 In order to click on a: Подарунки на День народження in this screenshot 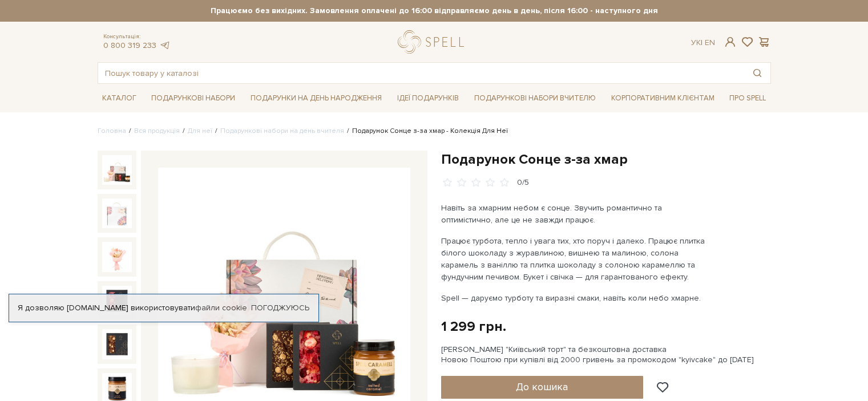, I will do `click(316, 98)`.